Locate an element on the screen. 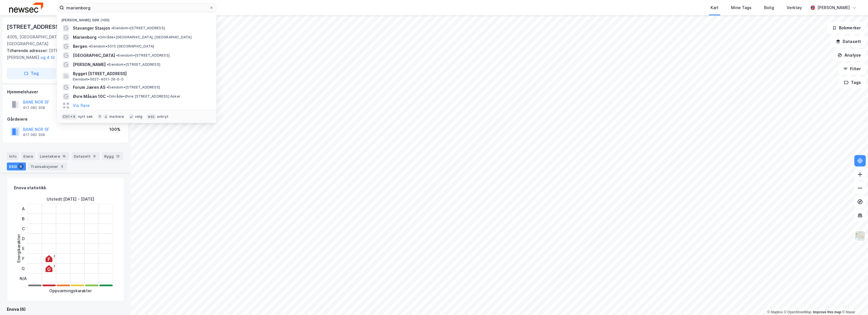  img: Z is located at coordinates (860, 236).